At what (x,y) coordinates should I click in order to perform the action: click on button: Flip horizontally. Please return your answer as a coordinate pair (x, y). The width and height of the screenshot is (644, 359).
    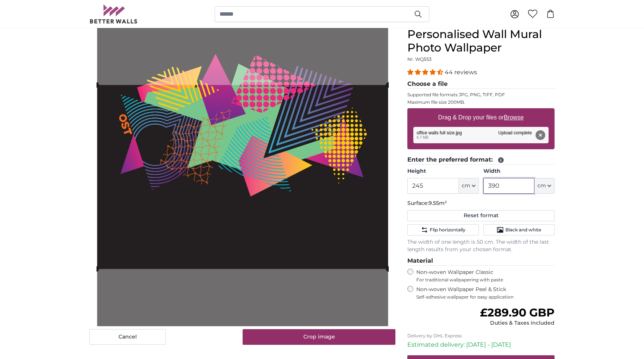
    Looking at the image, I should click on (442, 230).